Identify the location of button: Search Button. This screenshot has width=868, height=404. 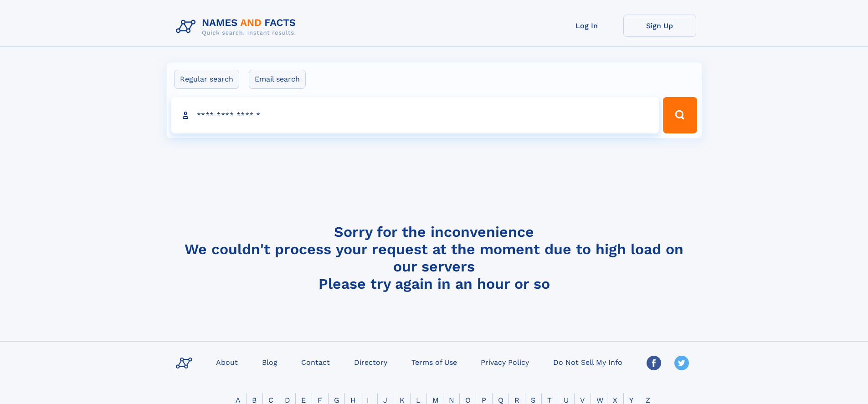
(680, 116).